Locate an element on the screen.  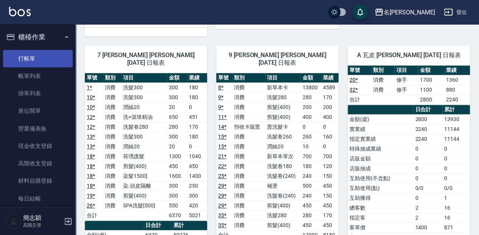
table: a dense table is located at coordinates (408, 85).